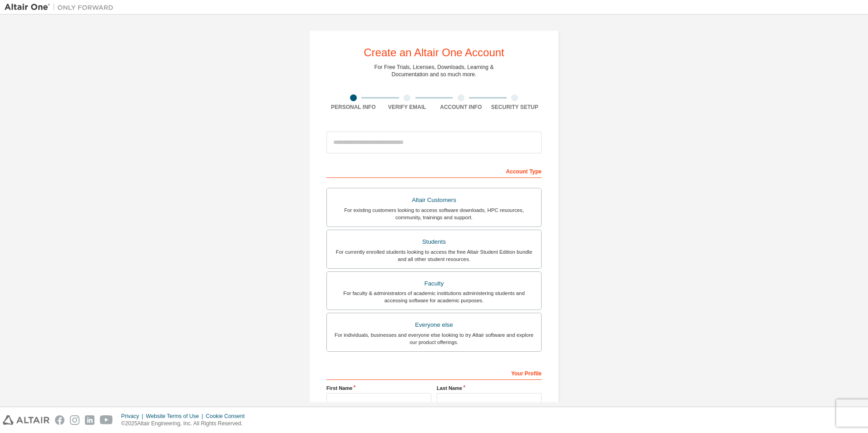 This screenshot has width=868, height=433. Describe the element at coordinates (61, 7) in the screenshot. I see `img: Altair One` at that location.